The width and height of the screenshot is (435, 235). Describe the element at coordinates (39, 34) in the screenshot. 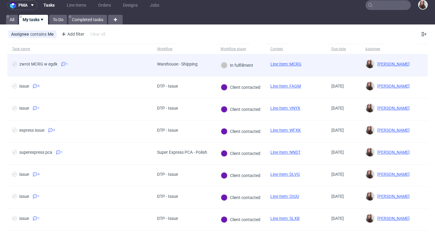

I see `span: contains` at that location.